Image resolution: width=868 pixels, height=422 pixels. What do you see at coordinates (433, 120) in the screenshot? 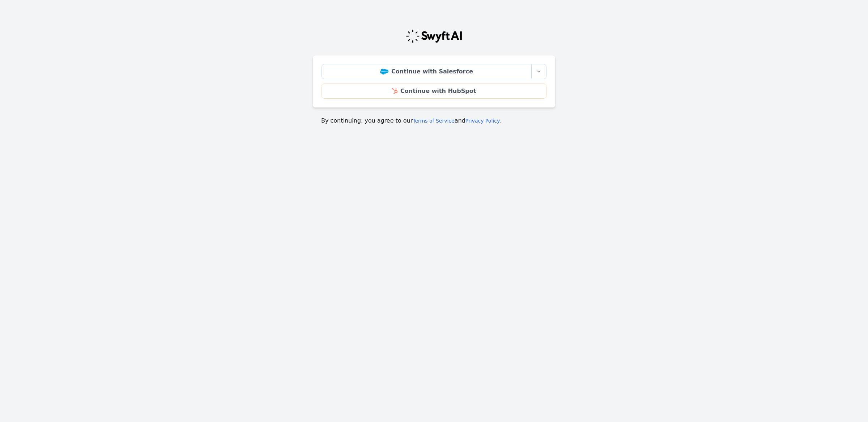
I see `a: Terms of Service` at bounding box center [433, 120].